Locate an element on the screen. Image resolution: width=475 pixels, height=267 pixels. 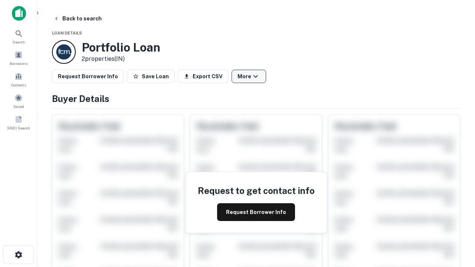
button: Export CSV is located at coordinates (203, 76).